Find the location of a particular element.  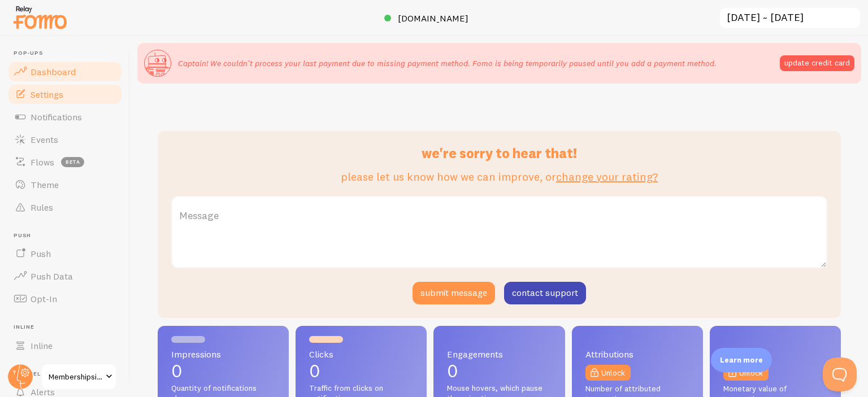

a: Opt-In is located at coordinates (65, 299).